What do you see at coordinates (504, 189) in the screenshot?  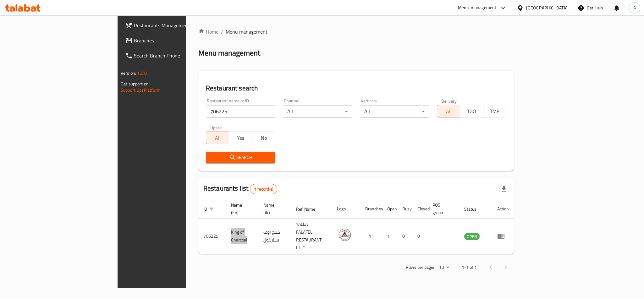 I see `div: Export file` at bounding box center [504, 189].